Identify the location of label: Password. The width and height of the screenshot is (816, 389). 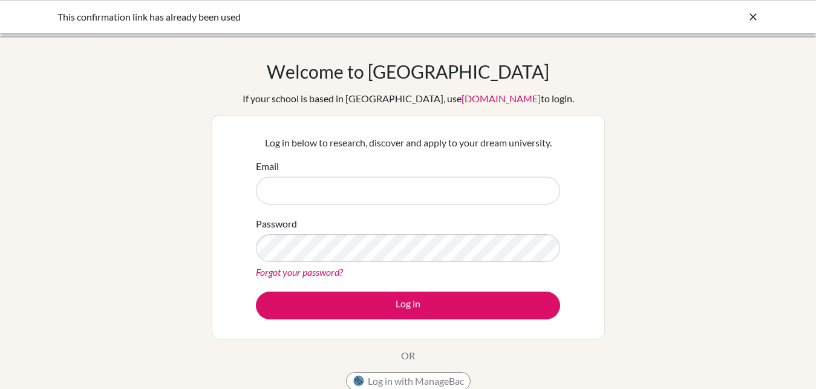
(276, 224).